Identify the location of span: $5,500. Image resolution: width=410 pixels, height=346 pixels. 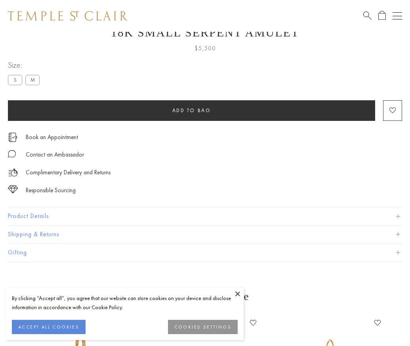
(205, 48).